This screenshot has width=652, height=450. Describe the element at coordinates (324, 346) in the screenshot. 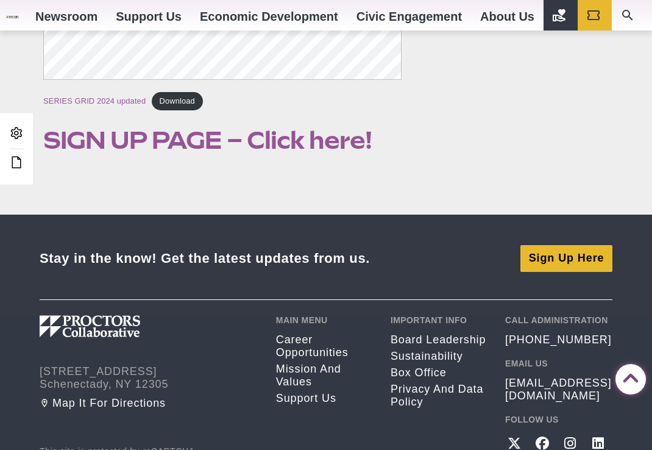

I see `a: Career opportunities` at that location.